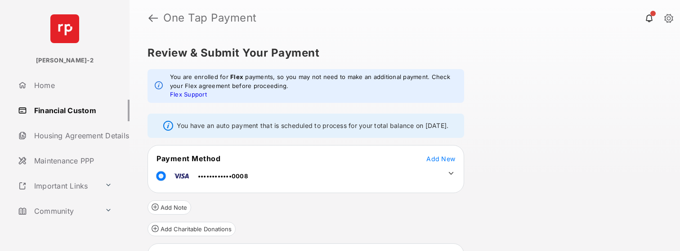  What do you see at coordinates (191, 229) in the screenshot?
I see `button: Add Charitable Donations` at bounding box center [191, 229].